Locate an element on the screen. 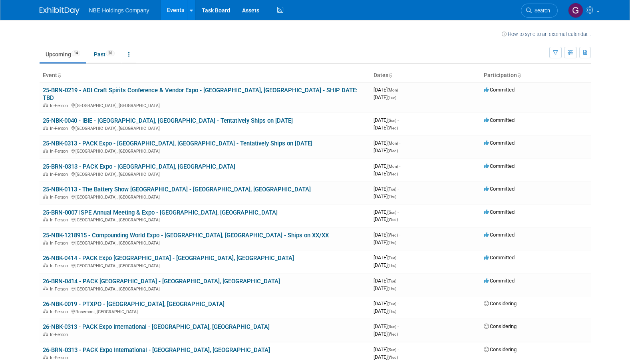 This screenshot has width=630, height=364. span: NBE Holdings Company is located at coordinates (119, 11).